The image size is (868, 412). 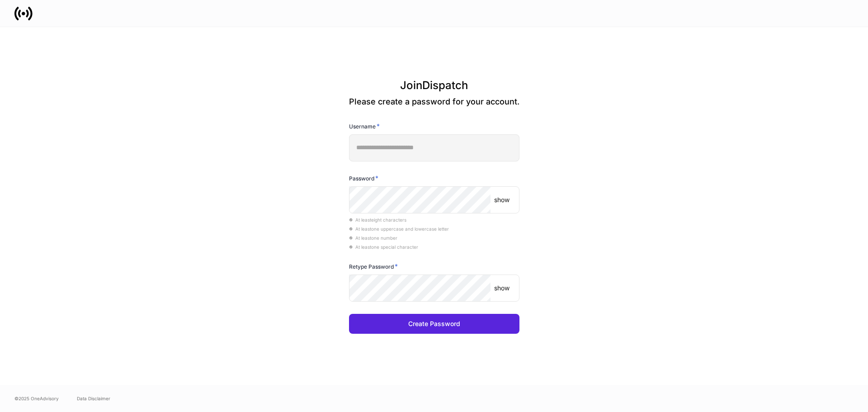 What do you see at coordinates (434, 324) in the screenshot?
I see `div: Create Password` at bounding box center [434, 324].